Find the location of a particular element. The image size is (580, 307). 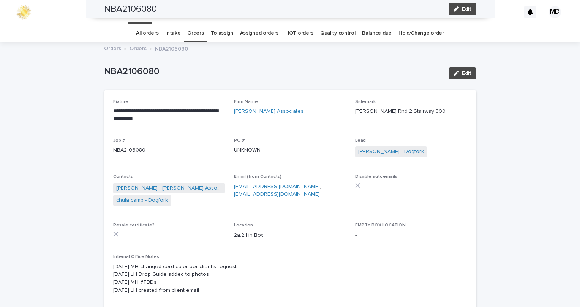

p: UNKNOWN is located at coordinates (290, 150).